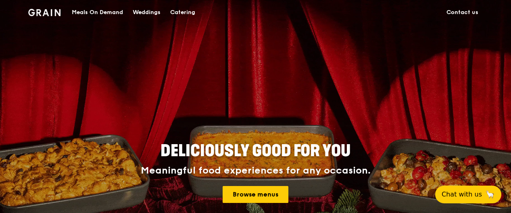 Image resolution: width=511 pixels, height=213 pixels. I want to click on a: Weddings, so click(146, 13).